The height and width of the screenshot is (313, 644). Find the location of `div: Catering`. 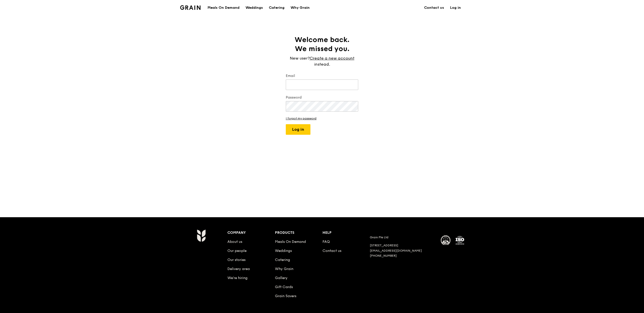

div: Catering is located at coordinates (276, 8).